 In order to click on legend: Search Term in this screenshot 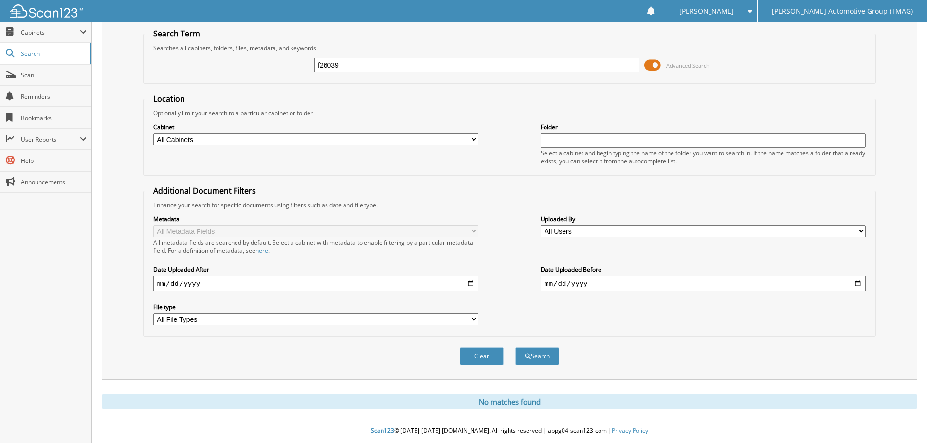, I will do `click(177, 34)`.